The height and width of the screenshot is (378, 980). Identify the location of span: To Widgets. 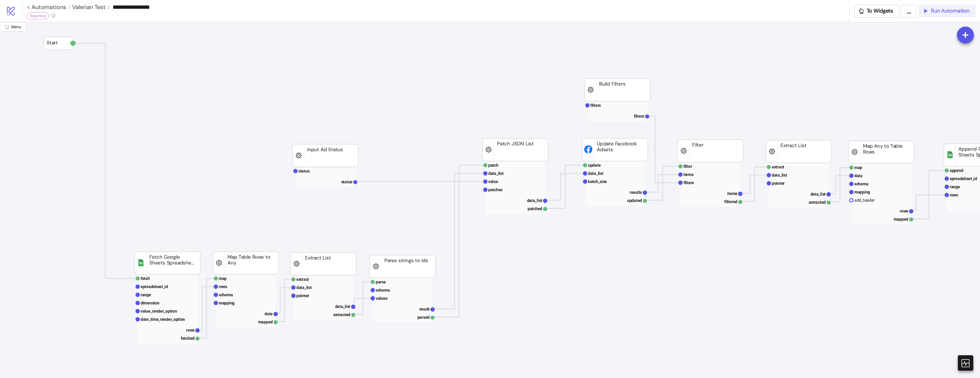
(880, 10).